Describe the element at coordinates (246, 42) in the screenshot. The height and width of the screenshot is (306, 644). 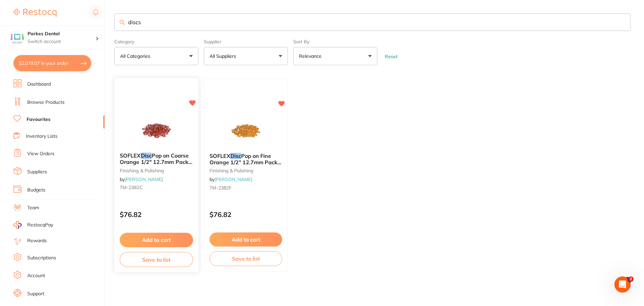
I see `label: Supplier` at that location.